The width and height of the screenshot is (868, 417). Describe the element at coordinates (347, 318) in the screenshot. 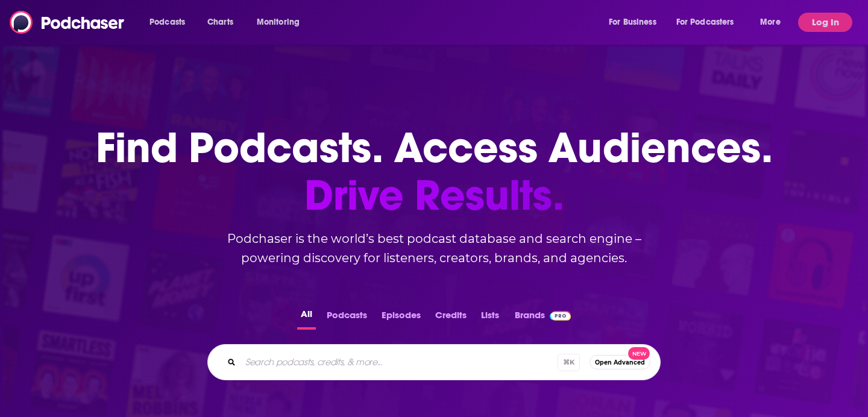

I see `button: Podcasts` at that location.